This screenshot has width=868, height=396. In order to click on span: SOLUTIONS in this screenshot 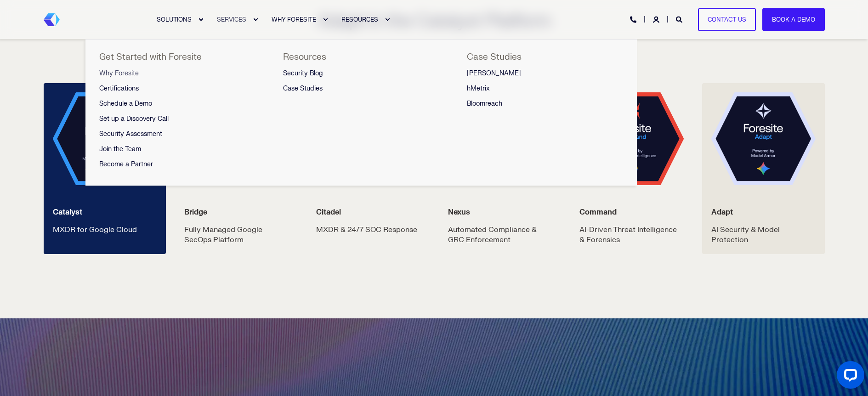, I will do `click(174, 20)`.